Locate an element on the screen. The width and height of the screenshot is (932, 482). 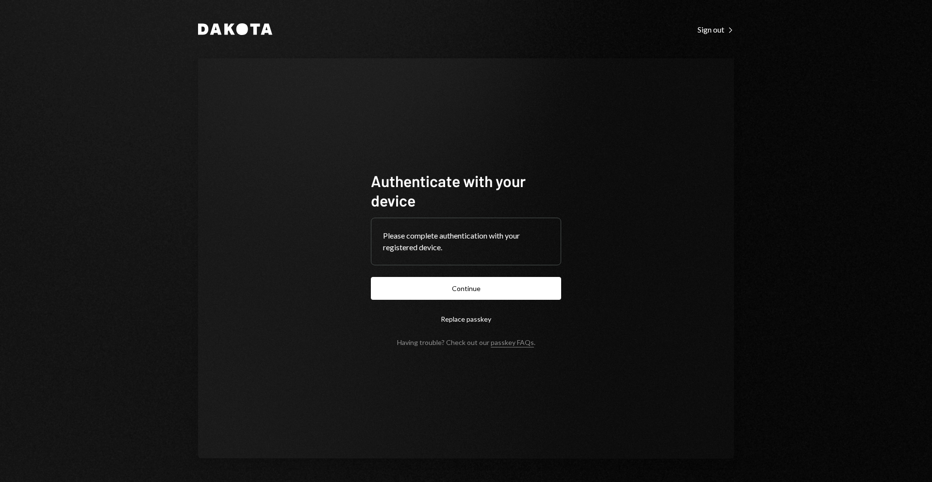
button: Replace passkey is located at coordinates (466, 318).